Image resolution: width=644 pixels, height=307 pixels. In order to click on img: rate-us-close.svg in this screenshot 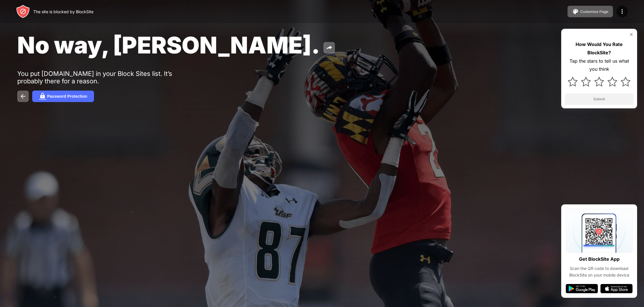, I will do `click(631, 35)`.